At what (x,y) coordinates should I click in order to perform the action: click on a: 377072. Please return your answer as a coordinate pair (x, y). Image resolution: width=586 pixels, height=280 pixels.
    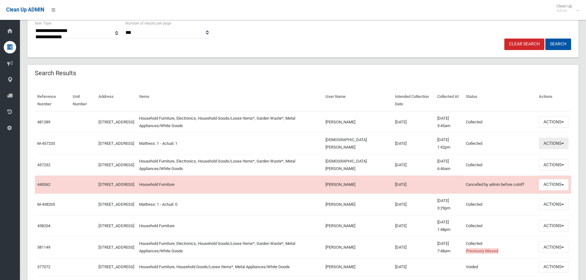
    Looking at the image, I should click on (44, 266).